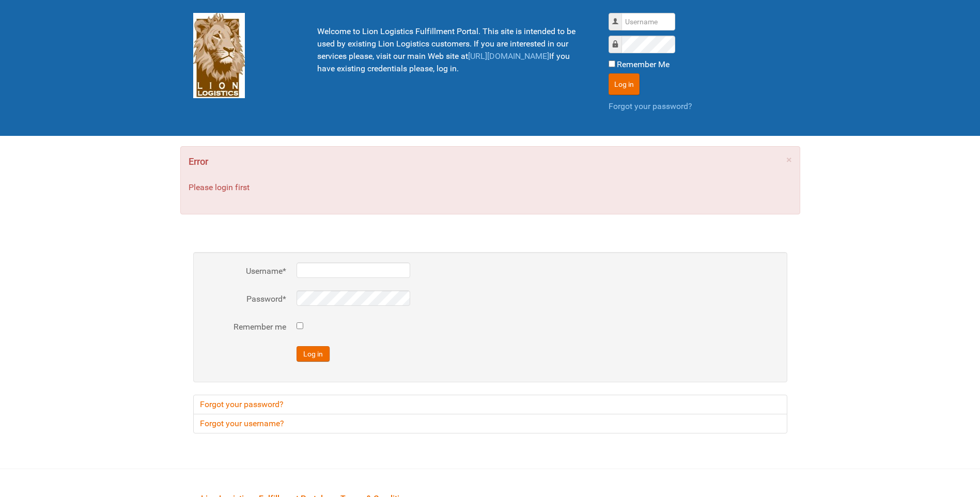 The image size is (980, 497). What do you see at coordinates (219, 55) in the screenshot?
I see `a: Lion Logistics` at bounding box center [219, 55].